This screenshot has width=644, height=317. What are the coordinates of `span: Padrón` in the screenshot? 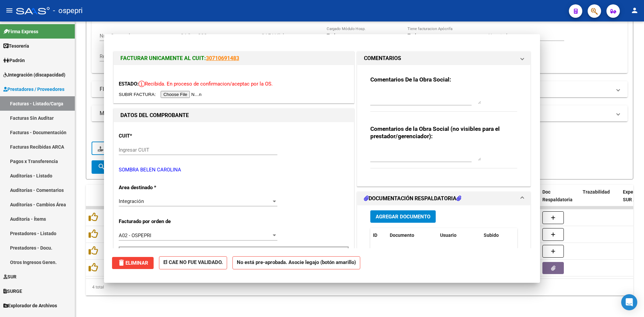 It's located at (14, 60).